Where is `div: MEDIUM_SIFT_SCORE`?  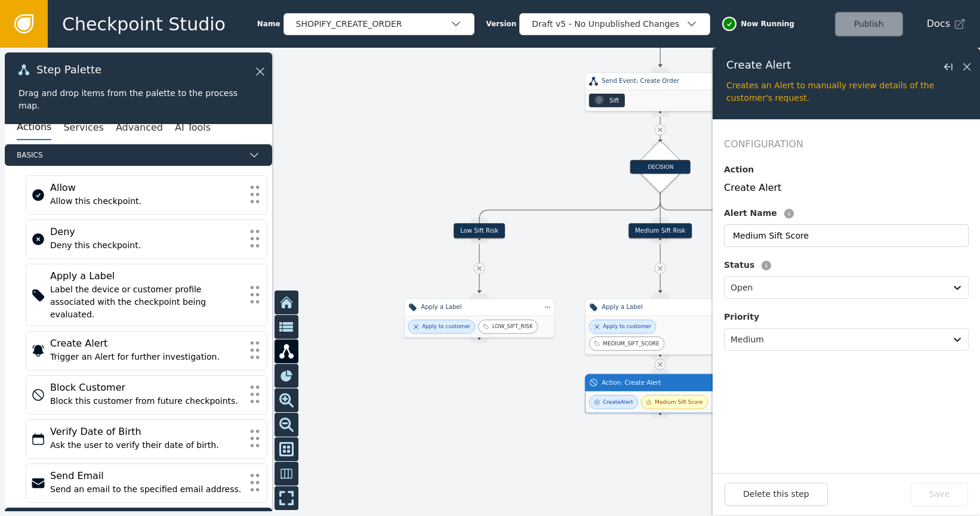 div: MEDIUM_SIFT_SCORE is located at coordinates (631, 343).